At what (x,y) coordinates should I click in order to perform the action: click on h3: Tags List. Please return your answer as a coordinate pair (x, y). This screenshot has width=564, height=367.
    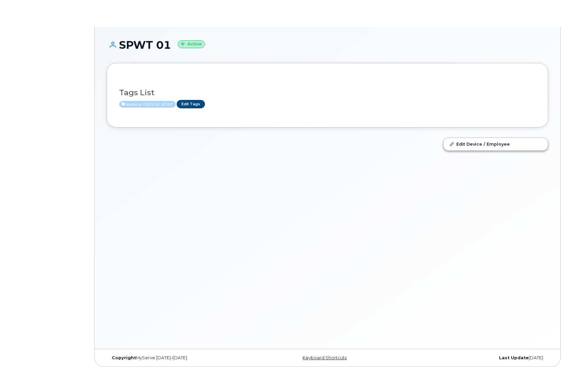
    Looking at the image, I should click on (328, 93).